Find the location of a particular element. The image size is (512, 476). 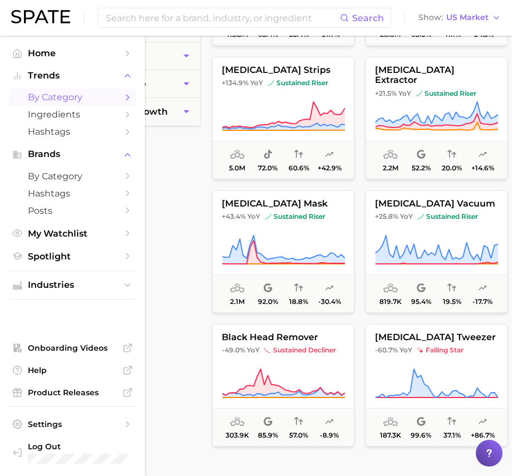

a: Settings is located at coordinates (72, 425).